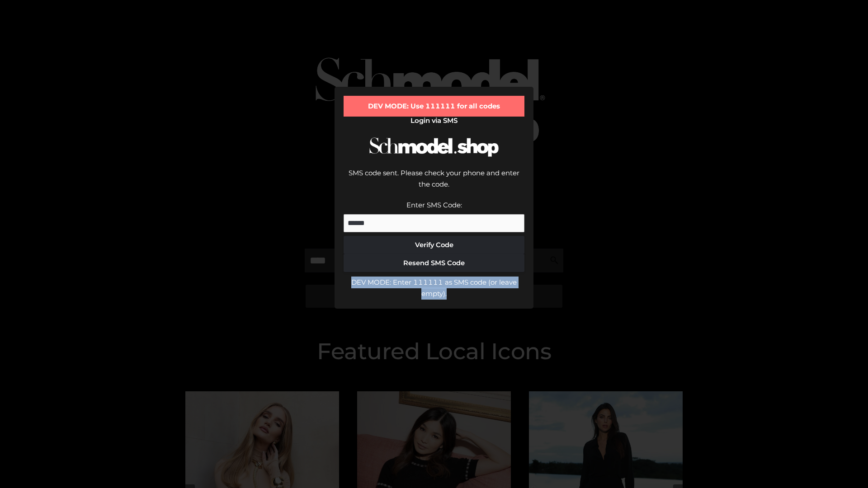 This screenshot has width=868, height=488. Describe the element at coordinates (434, 147) in the screenshot. I see `img: Schmodel Logo` at that location.